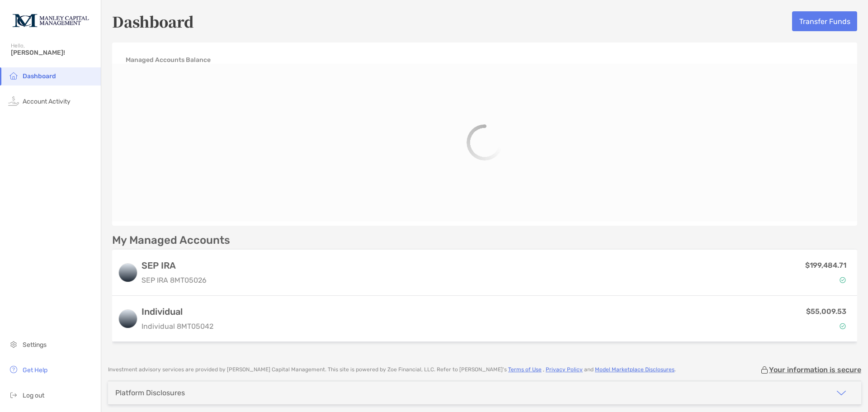  What do you see at coordinates (14, 101) in the screenshot?
I see `img: activity icon` at bounding box center [14, 101].